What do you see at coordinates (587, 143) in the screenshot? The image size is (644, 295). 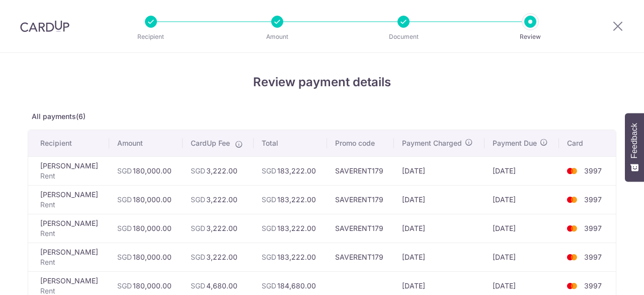 I see `th: Card` at bounding box center [587, 143].